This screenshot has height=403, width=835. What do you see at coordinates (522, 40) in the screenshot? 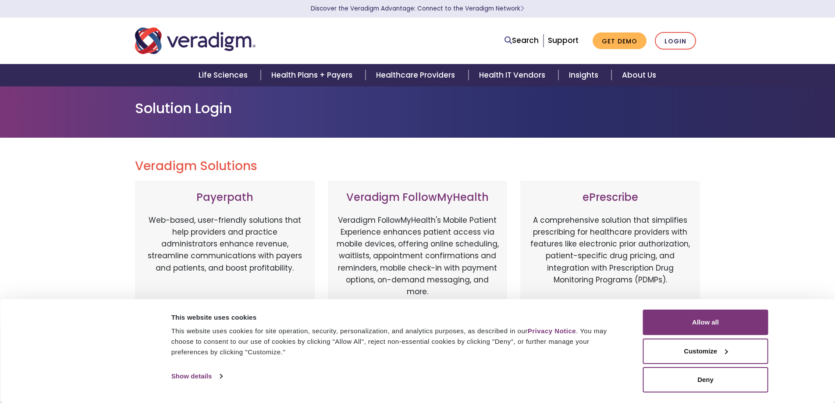
I see `a: Search` at bounding box center [522, 40].